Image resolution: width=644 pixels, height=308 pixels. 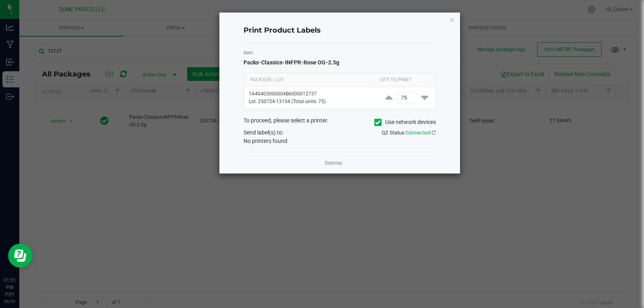 I want to click on p: Lot: 250724-13154 (Total units: 75), so click(x=311, y=101).